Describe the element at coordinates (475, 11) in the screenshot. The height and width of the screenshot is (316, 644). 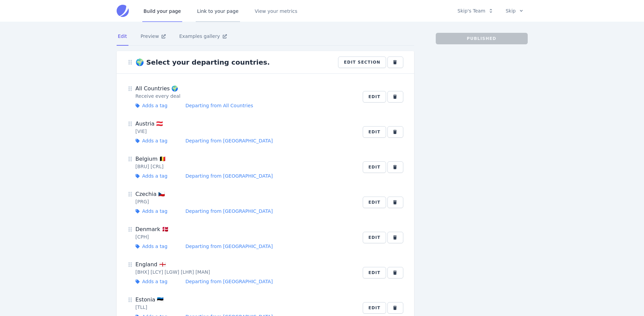
I see `button: Skip's Team` at that location.